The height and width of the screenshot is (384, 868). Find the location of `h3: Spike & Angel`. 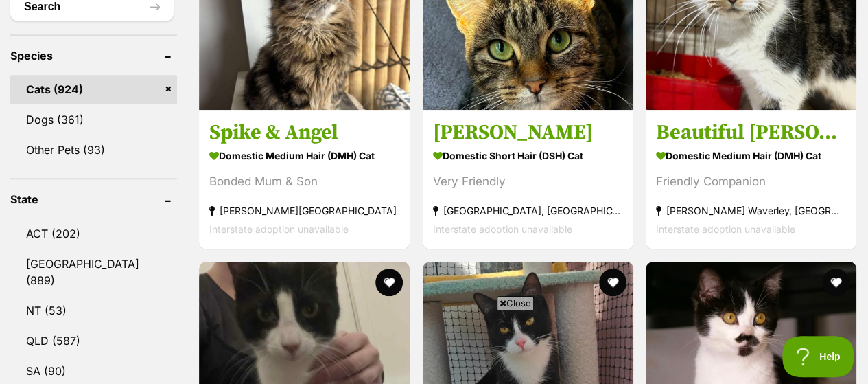

h3: Spike & Angel is located at coordinates (304, 132).